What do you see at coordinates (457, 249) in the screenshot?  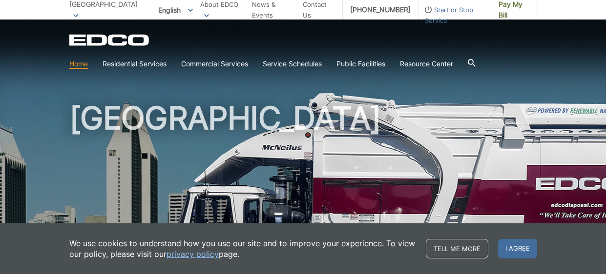 I see `a: Tell me more` at bounding box center [457, 249].